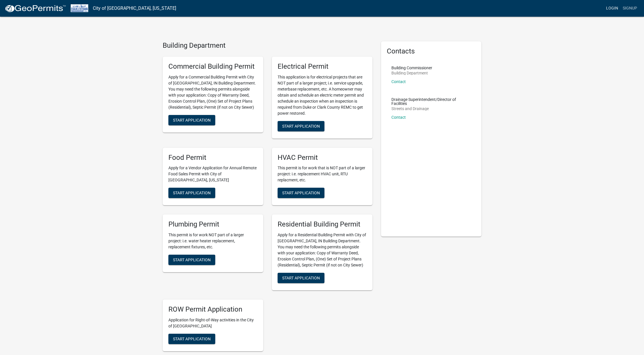  Describe the element at coordinates (431, 51) in the screenshot. I see `h5: Contacts` at that location.